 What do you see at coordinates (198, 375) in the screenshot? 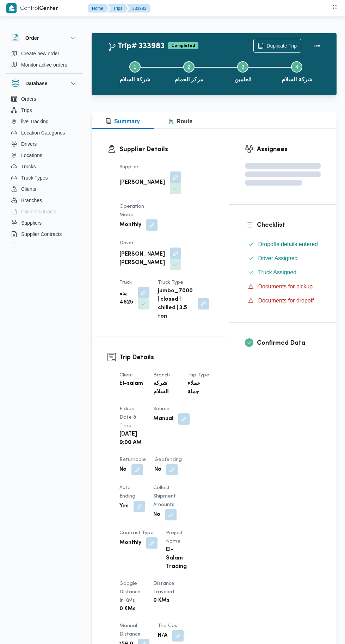
I see `span: Trip Type` at bounding box center [198, 375].